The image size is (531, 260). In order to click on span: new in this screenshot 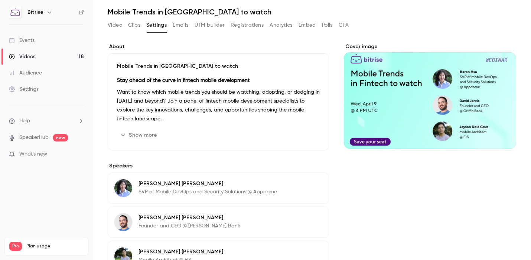, I will do `click(60, 138)`.